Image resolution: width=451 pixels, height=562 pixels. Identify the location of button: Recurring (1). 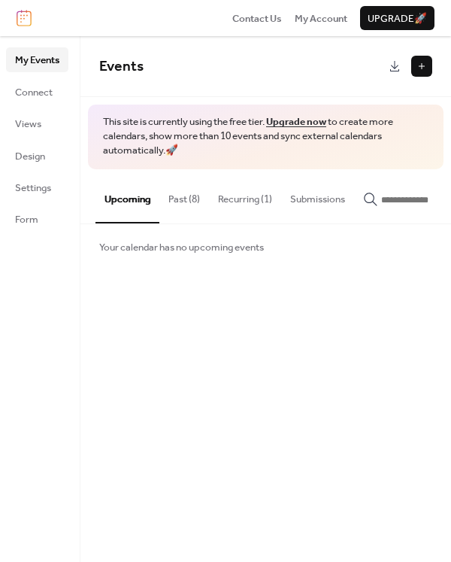
(245, 196).